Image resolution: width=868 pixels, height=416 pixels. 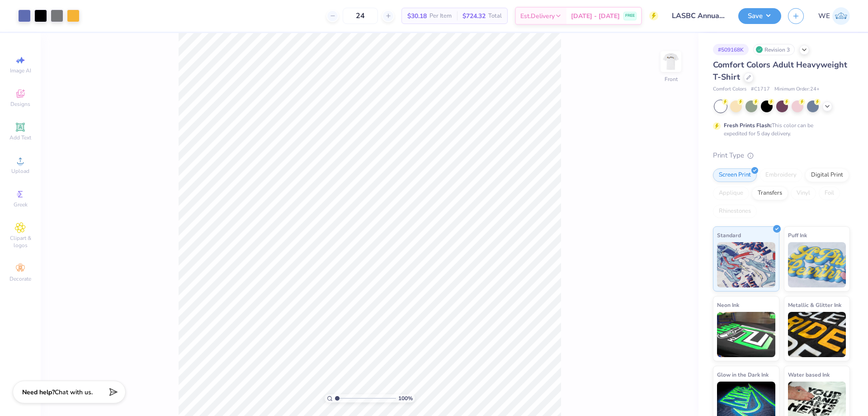 I want to click on div: Foil, so click(x=830, y=194).